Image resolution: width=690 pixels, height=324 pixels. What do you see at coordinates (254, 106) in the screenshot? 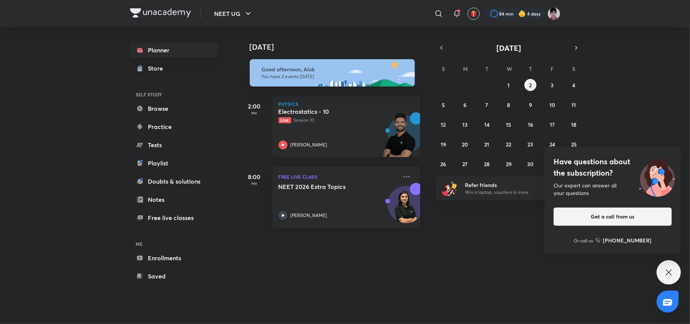
I see `h5: 2:00` at bounding box center [254, 106].